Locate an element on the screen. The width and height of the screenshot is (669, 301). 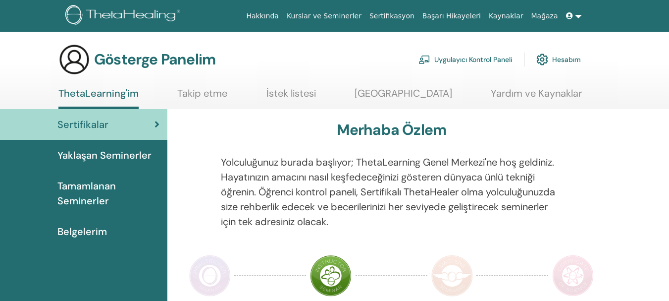
a: Hakkında is located at coordinates (263, 16).